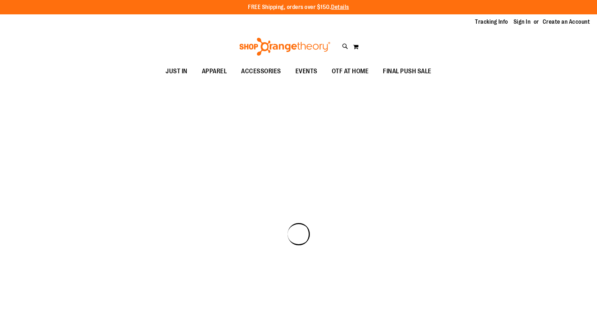 Image resolution: width=597 pixels, height=329 pixels. What do you see at coordinates (350, 71) in the screenshot?
I see `span: OTF AT HOME` at bounding box center [350, 71].